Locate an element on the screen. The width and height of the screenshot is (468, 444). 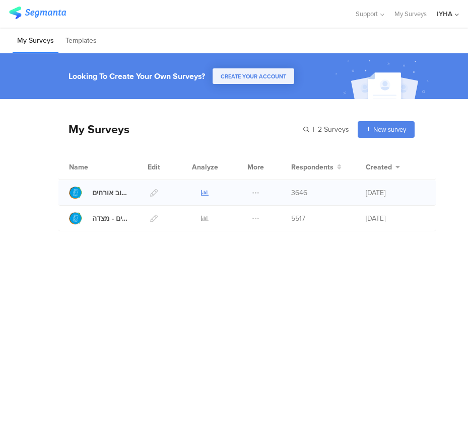
span: New survey is located at coordinates (389, 129).